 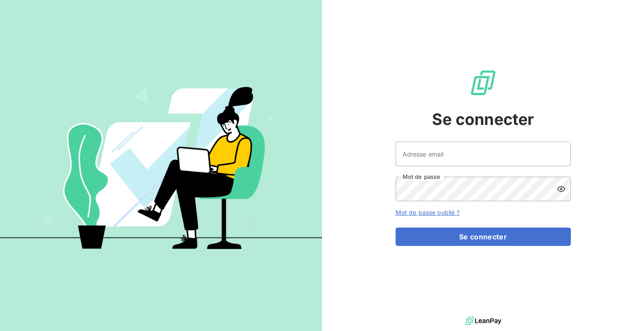 What do you see at coordinates (483, 237) in the screenshot?
I see `button: Se connecter` at bounding box center [483, 237].